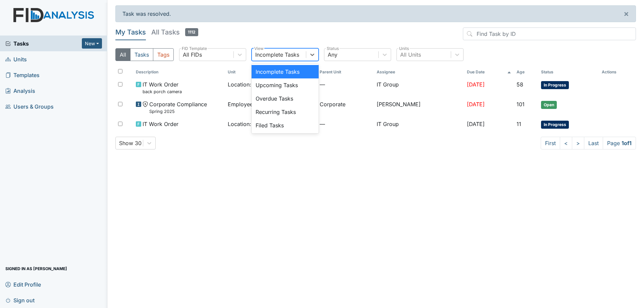 This screenshot has height=308, width=644. I want to click on button: New, so click(92, 43).